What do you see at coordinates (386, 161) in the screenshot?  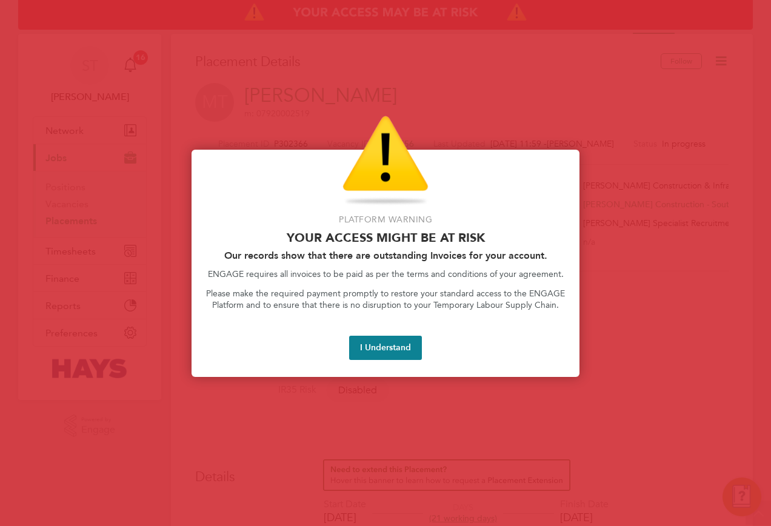 I see `img: Warning Icon` at bounding box center [386, 161].